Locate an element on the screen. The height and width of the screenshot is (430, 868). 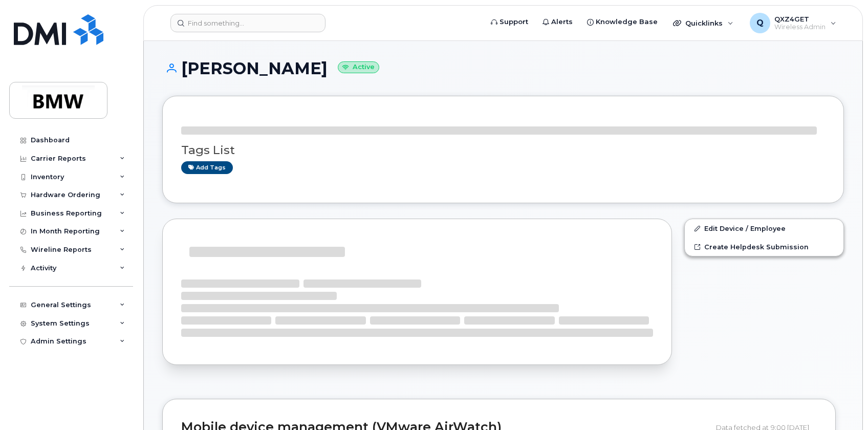
small: Active is located at coordinates (358, 67).